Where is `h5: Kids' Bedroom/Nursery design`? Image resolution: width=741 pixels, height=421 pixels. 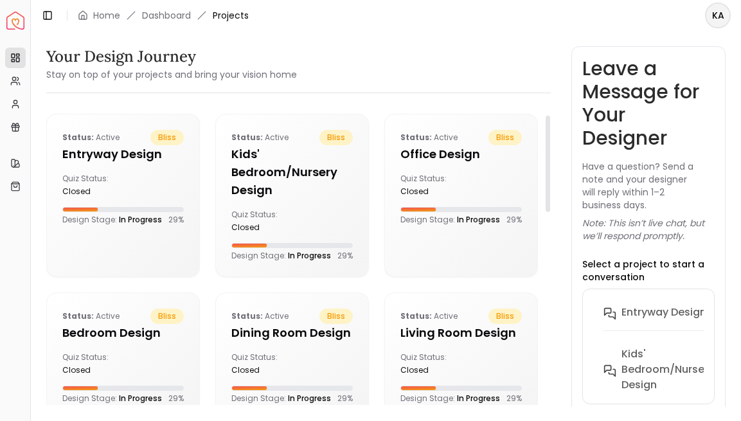
h5: Kids' Bedroom/Nursery design is located at coordinates (292, 172).